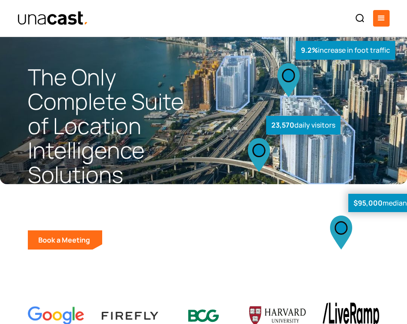  What do you see at coordinates (116, 207) in the screenshot?
I see `p: Build better products and make smarter decisions with real-world location data.` at bounding box center [116, 207].